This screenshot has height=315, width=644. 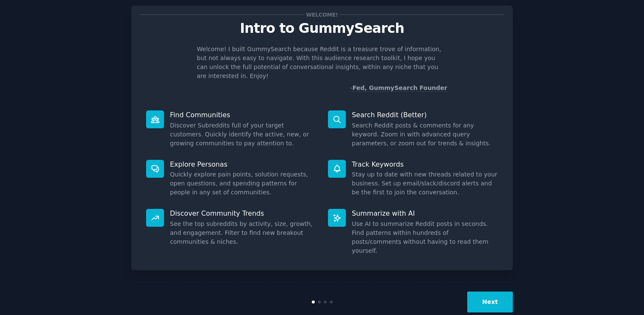 What do you see at coordinates (400, 88) in the screenshot?
I see `a: Fed, GummySearch Founder` at bounding box center [400, 88].